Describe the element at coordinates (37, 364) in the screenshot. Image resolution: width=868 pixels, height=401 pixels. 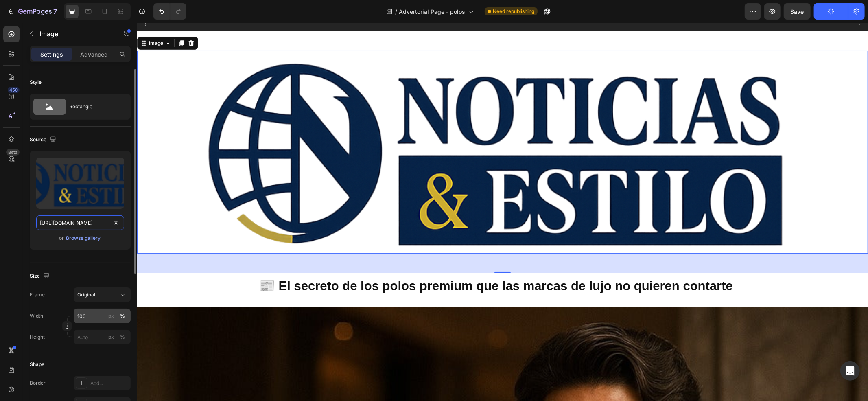
I see `div: Shape` at that location.